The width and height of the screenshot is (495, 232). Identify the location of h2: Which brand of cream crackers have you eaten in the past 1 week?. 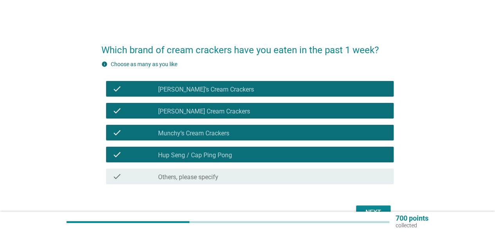
(247, 46).